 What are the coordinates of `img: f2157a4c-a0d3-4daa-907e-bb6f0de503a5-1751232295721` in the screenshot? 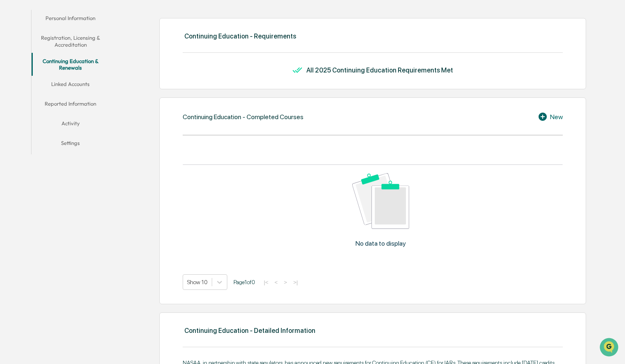 It's located at (10, 10).